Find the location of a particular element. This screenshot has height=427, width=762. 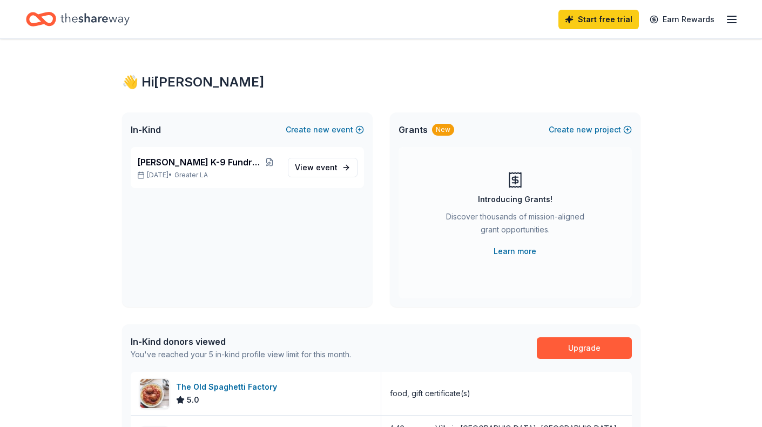

button: Createnewproject is located at coordinates (590, 130).